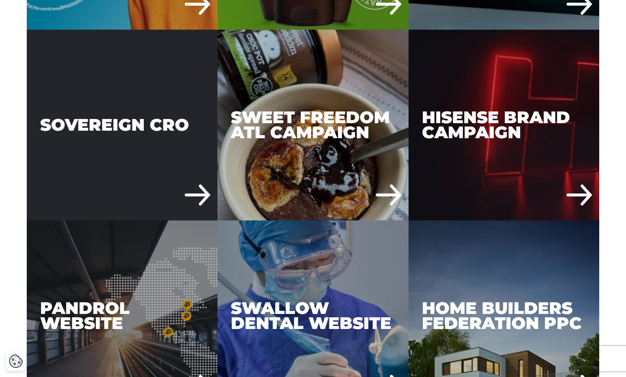 This screenshot has height=377, width=626. Describe the element at coordinates (313, 125) in the screenshot. I see `div: Sweet Freedom ATL Campaign` at that location.